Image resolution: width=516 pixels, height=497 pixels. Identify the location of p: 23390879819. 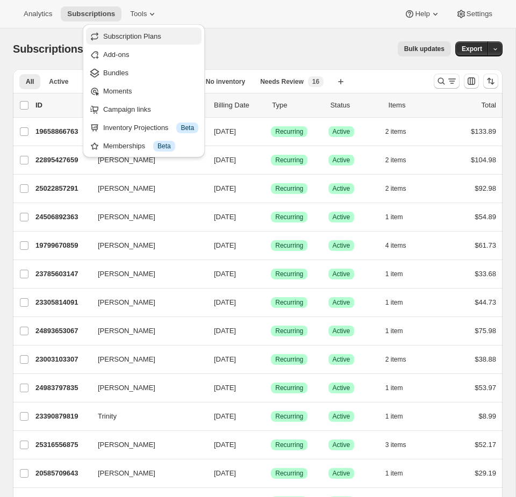
(62, 417).